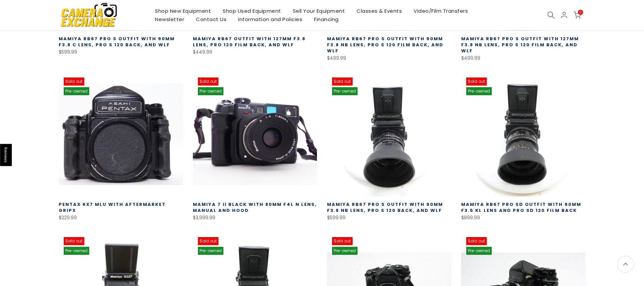 Image resolution: width=644 pixels, height=286 pixels. I want to click on a: Mamiya RB67 Outfit with 127MM F3.8 Lens, Pro 120 Film Back, and WLF, so click(249, 42).